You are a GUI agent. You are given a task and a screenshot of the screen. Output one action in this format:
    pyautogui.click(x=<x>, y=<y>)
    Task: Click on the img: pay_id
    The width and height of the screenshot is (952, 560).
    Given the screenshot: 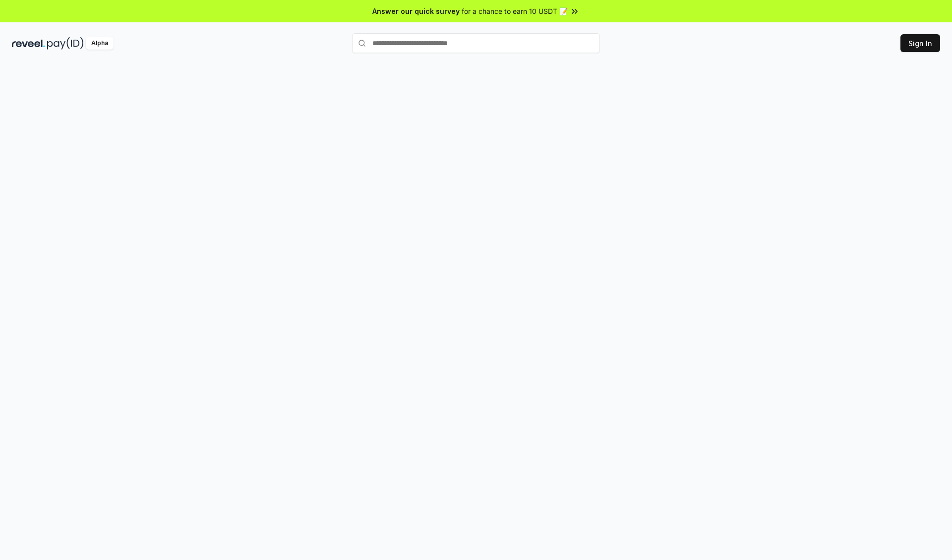 What is the action you would take?
    pyautogui.click(x=66, y=43)
    